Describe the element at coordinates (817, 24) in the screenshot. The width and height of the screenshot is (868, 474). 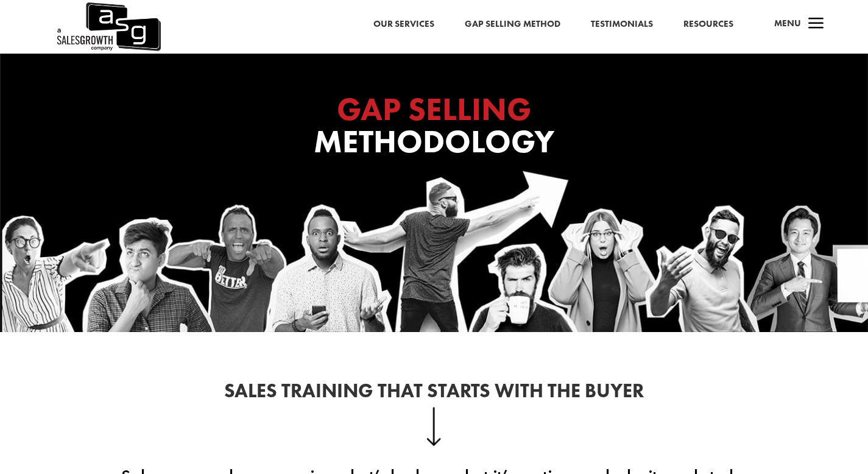
I see `span: a` at that location.